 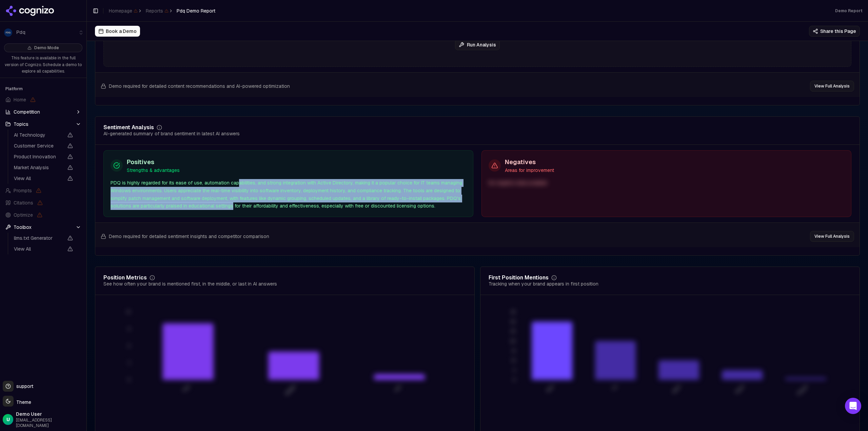 I want to click on span: Reports, so click(x=157, y=11).